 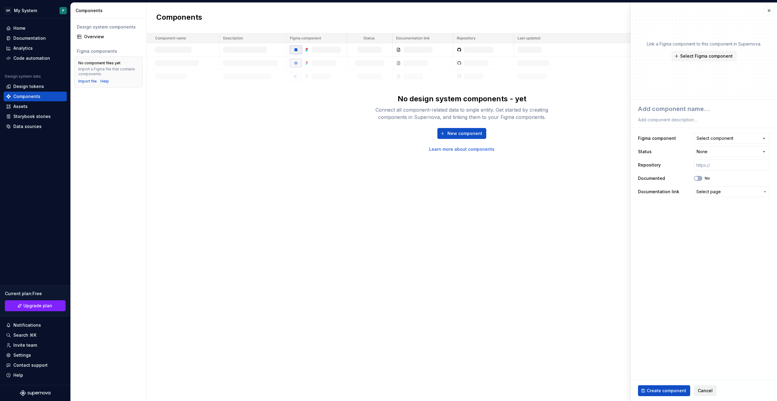 What do you see at coordinates (707, 178) in the screenshot?
I see `label: No` at bounding box center [707, 178].